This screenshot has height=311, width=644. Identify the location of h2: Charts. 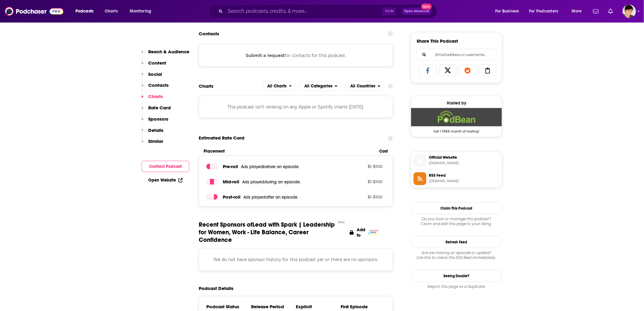
(206, 86).